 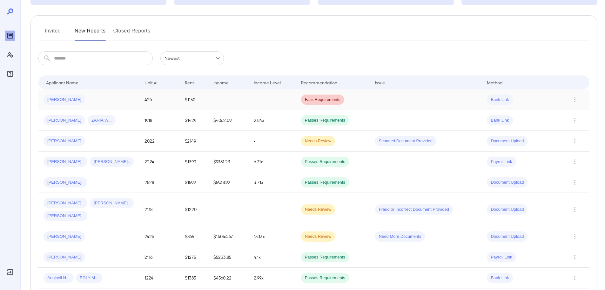 I want to click on div: Reports, so click(x=10, y=36).